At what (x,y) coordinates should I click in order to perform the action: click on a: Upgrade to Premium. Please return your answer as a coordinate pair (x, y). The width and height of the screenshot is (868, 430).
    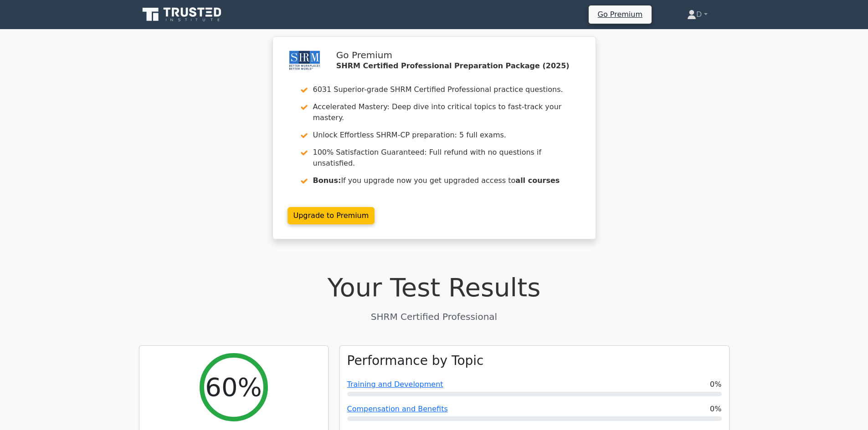
    Looking at the image, I should click on (331, 216).